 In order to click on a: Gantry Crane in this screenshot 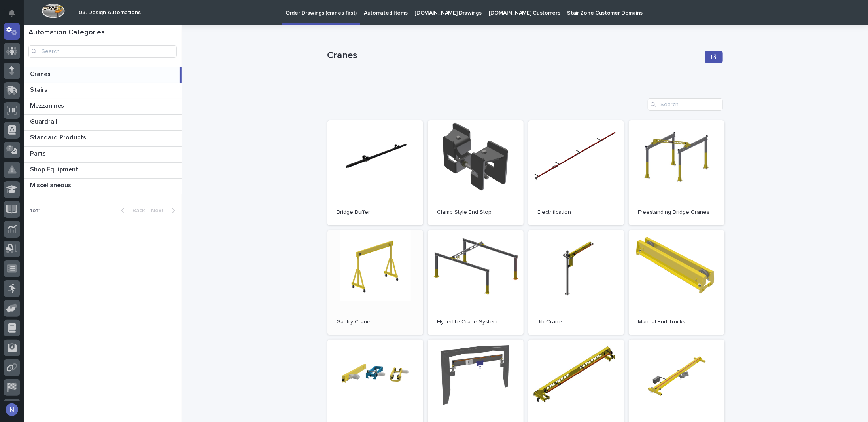, I will do `click(376, 282)`.